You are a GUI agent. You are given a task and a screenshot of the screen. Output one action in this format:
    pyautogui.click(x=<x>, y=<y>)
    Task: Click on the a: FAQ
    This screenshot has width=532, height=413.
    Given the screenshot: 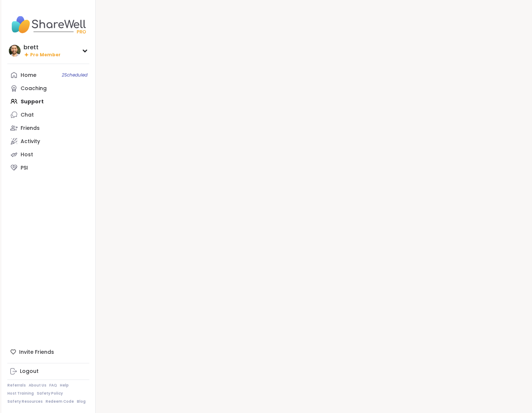 What is the action you would take?
    pyautogui.click(x=53, y=386)
    